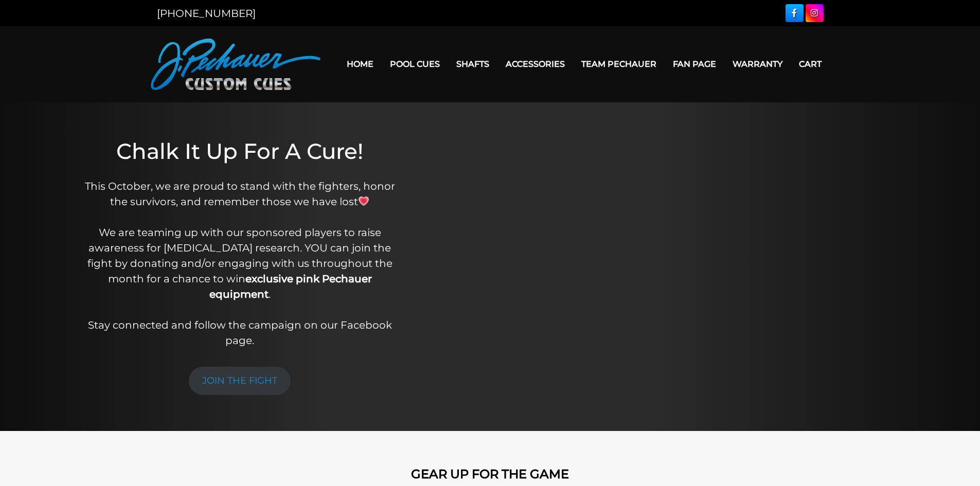 This screenshot has height=486, width=980. Describe the element at coordinates (535, 63) in the screenshot. I see `a: Accessories` at that location.